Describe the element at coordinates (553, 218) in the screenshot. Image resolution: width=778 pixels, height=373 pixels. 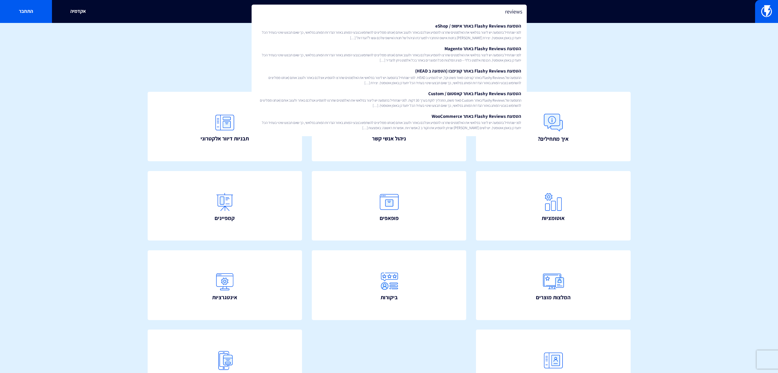
I see `span: אוטומציות` at that location.